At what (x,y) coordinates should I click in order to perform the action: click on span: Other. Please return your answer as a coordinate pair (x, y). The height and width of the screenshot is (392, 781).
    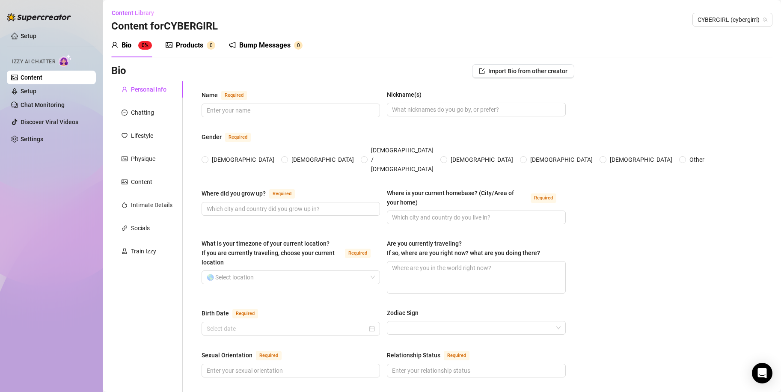
    Looking at the image, I should click on (697, 160).